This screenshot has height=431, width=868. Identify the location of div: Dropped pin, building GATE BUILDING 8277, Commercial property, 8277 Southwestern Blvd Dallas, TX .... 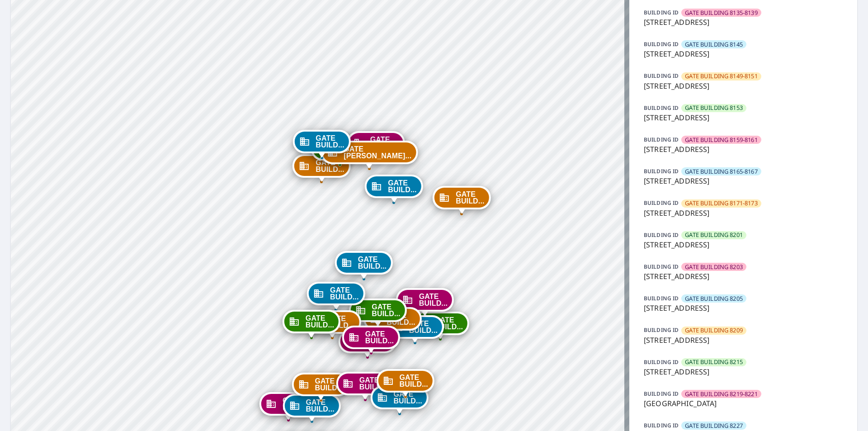
(364, 265).